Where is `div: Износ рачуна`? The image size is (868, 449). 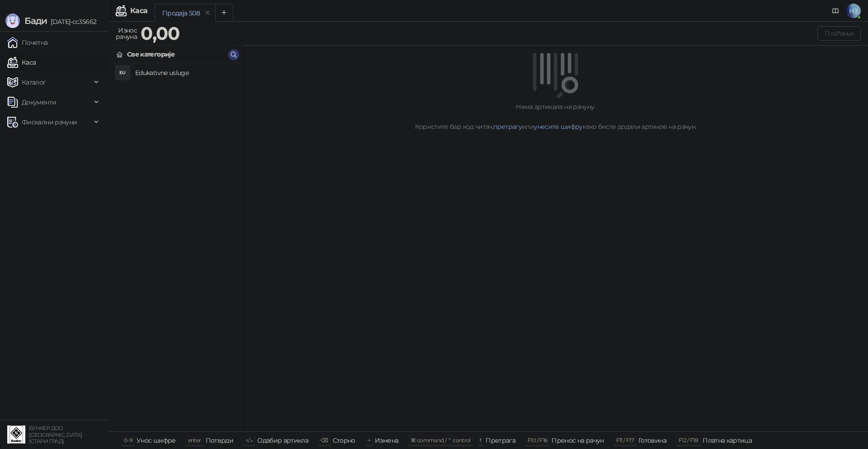
div: Износ рачуна is located at coordinates (126, 33).